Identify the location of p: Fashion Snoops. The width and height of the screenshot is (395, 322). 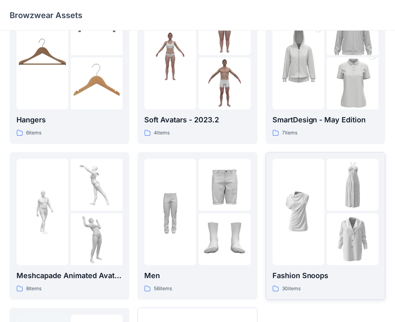
(326, 275).